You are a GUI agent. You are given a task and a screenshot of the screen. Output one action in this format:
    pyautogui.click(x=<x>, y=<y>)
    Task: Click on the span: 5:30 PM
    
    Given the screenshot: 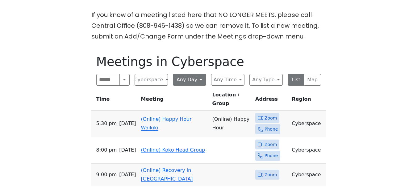 What is the action you would take?
    pyautogui.click(x=106, y=124)
    